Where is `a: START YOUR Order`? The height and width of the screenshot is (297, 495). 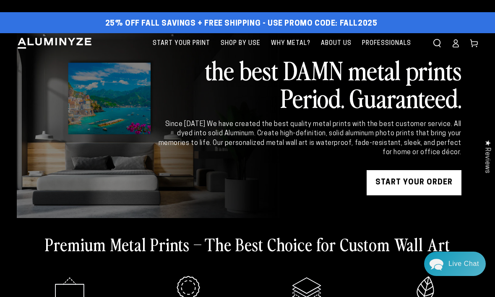 a: START YOUR Order is located at coordinates (414, 183).